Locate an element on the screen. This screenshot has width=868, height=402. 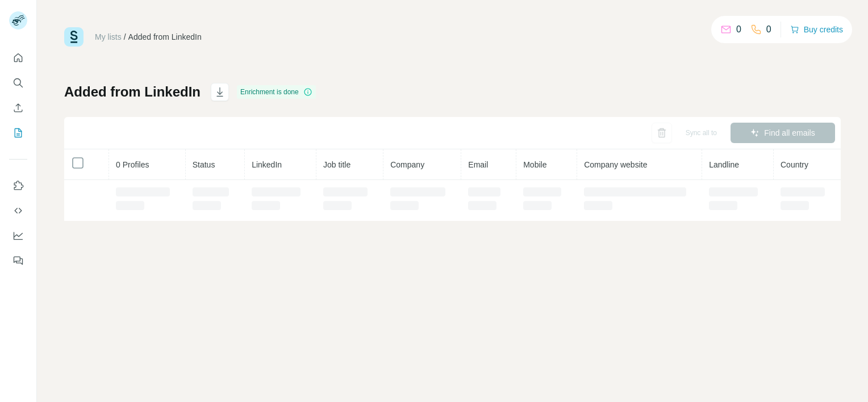
span: Mobile is located at coordinates (534, 165).